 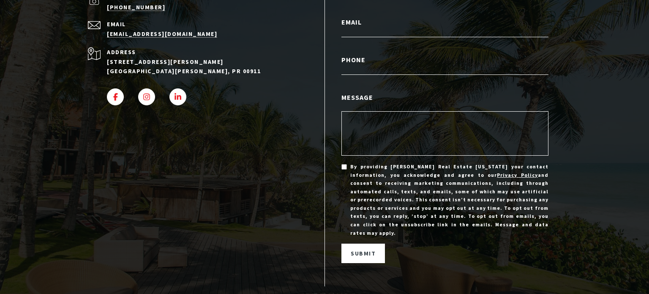 I want to click on label: Email, so click(x=445, y=22).